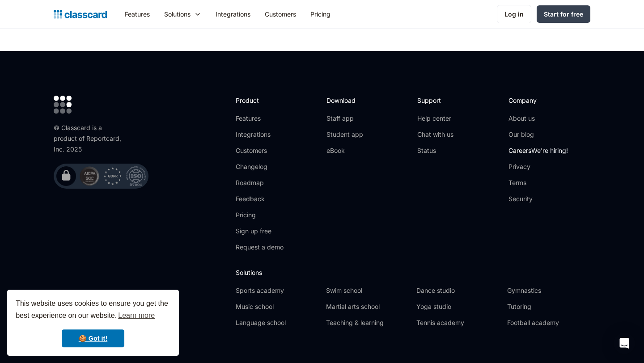  What do you see at coordinates (458, 322) in the screenshot?
I see `a: Tennis academy` at bounding box center [458, 322].